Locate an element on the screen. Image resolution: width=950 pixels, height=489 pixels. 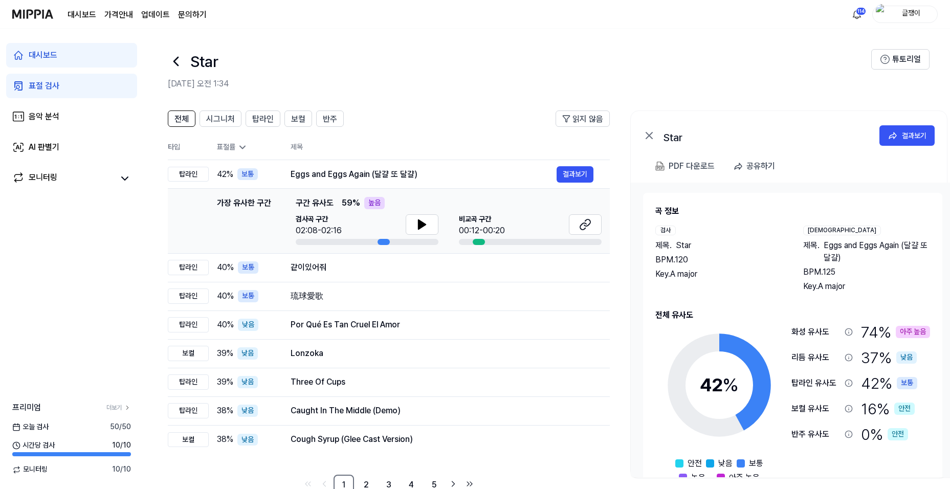
div: 탑라인 유사도 is located at coordinates (816, 383).